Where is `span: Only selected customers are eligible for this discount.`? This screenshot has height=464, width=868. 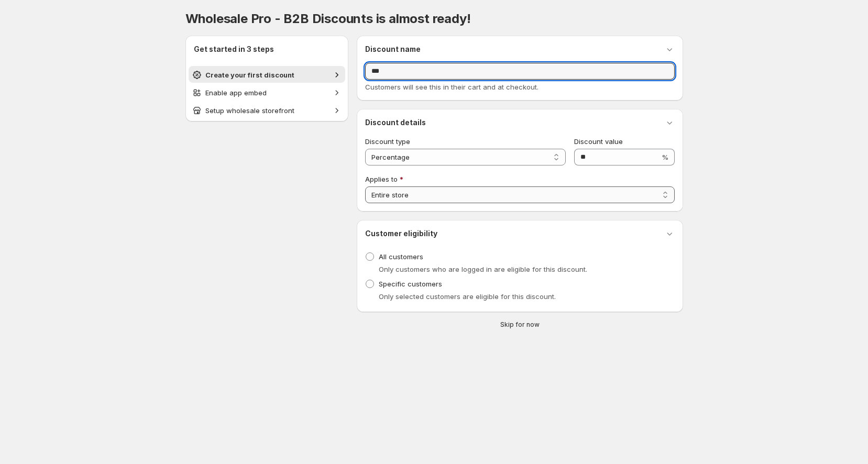
span: Only selected customers are eligible for this discount. is located at coordinates (467, 297).